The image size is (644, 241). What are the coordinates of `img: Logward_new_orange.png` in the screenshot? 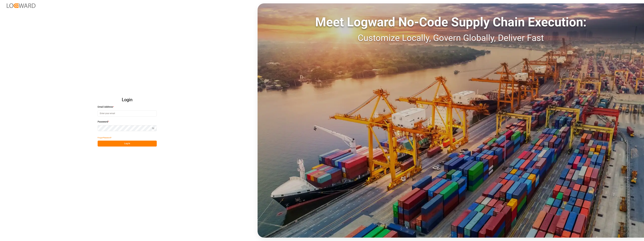 It's located at (21, 6).